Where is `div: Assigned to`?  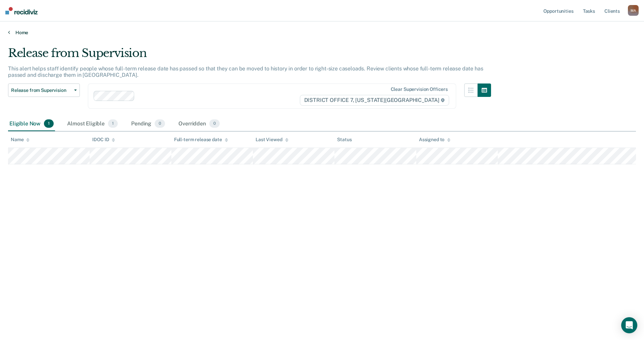
div: Assigned to is located at coordinates (435, 139).